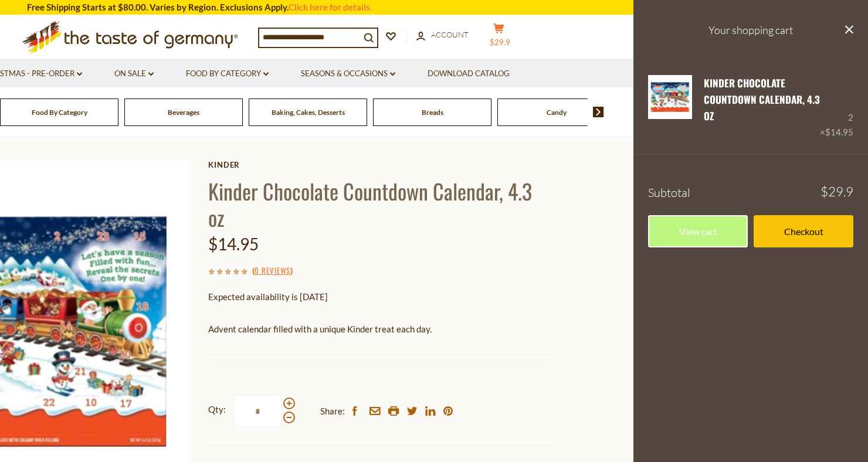 This screenshot has height=462, width=868. I want to click on span: Beverages, so click(183, 112).